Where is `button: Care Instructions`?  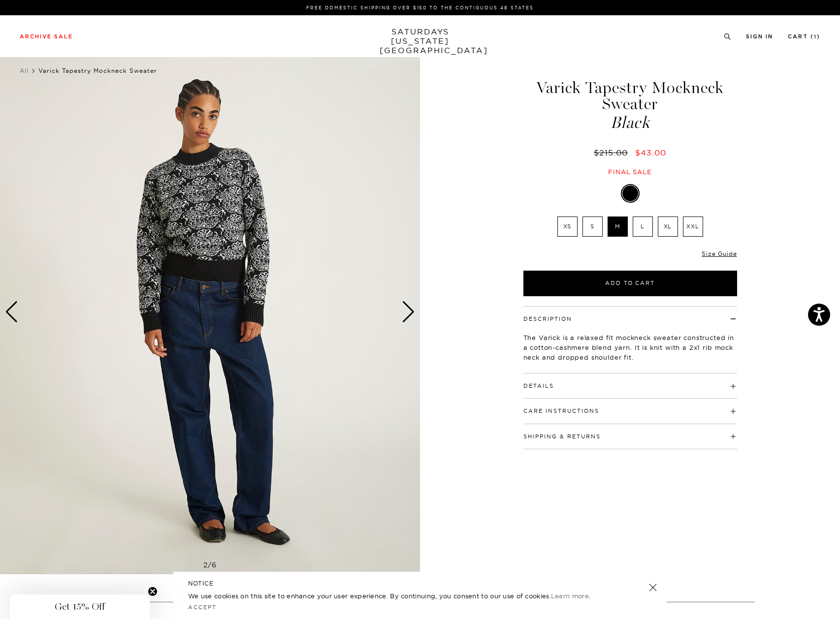 button: Care Instructions is located at coordinates (561, 410).